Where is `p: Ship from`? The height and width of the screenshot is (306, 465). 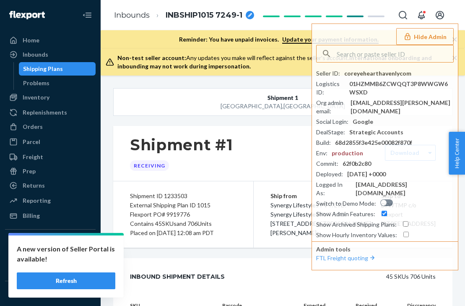
p: Ship from is located at coordinates (326, 196).